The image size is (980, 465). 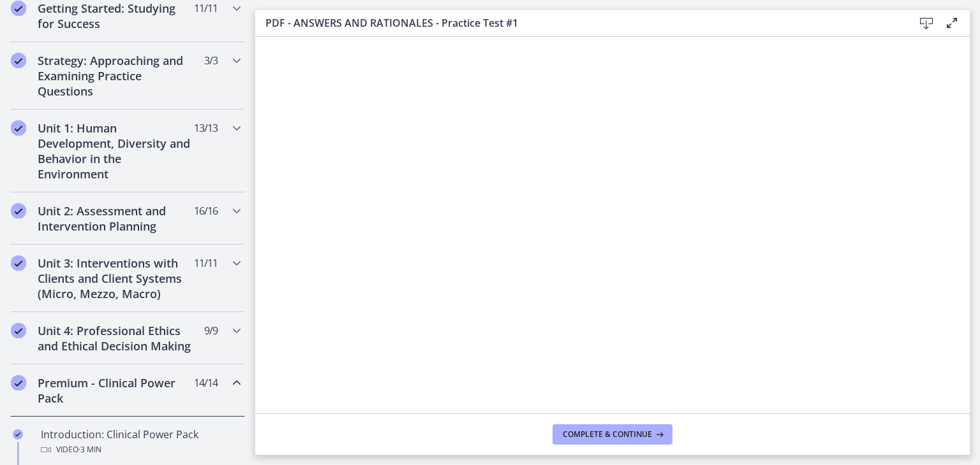 What do you see at coordinates (205, 211) in the screenshot?
I see `span: 16 / 16` at bounding box center [205, 211].